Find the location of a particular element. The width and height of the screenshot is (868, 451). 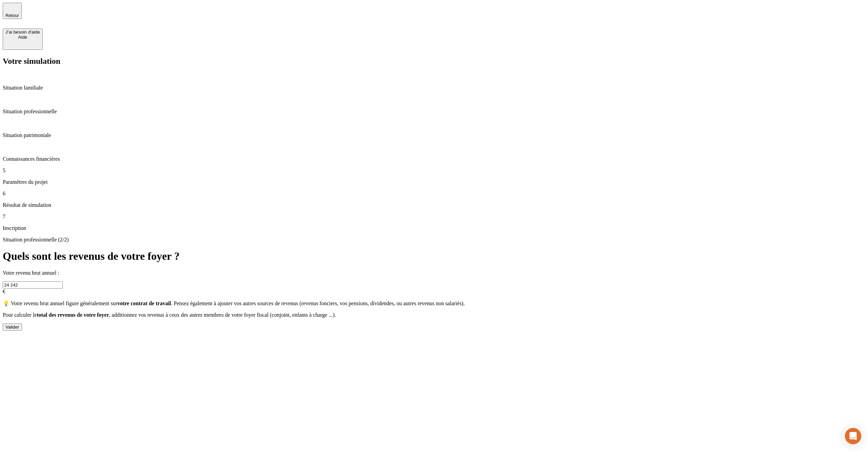

span: votre contrat de travail is located at coordinates (144, 303).